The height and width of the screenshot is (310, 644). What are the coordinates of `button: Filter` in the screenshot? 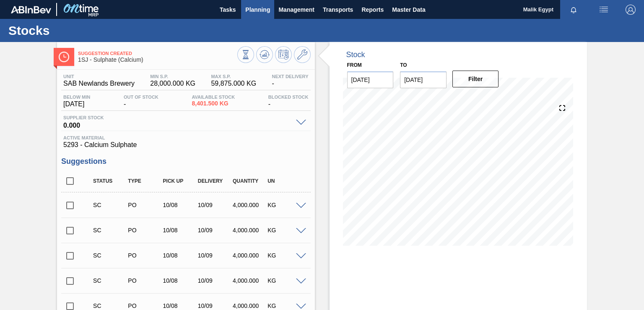 It's located at (476, 79).